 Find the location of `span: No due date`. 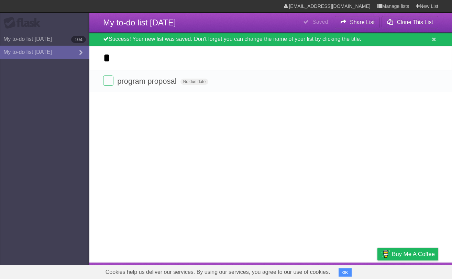

span: No due date is located at coordinates (194, 82).